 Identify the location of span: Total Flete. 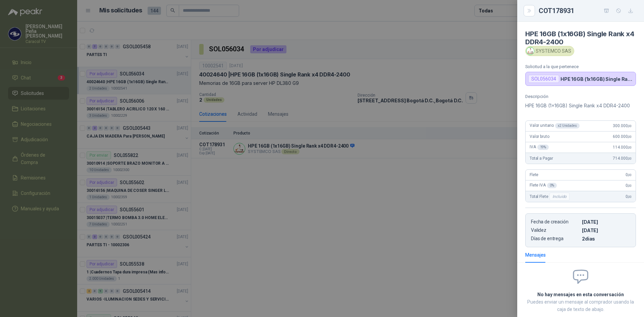
(550, 197).